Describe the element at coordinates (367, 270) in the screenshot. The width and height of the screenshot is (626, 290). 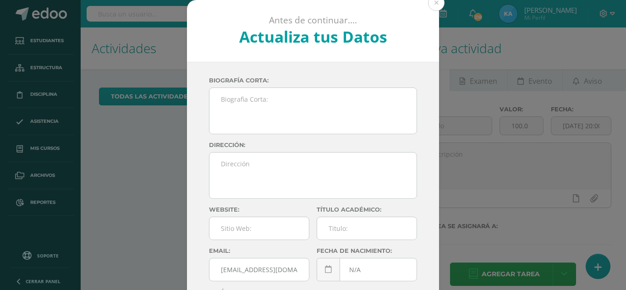
I see `input: Fecha de Nacimiento:` at that location.